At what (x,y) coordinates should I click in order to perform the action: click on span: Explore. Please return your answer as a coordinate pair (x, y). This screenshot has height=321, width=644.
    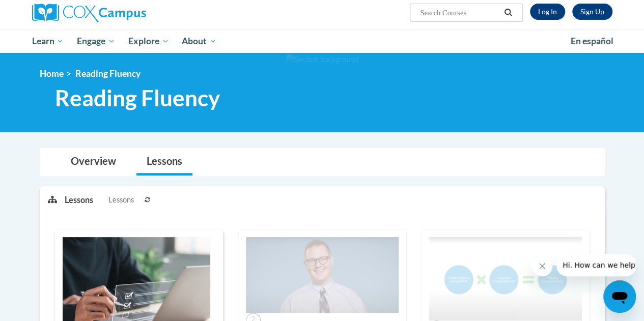
    Looking at the image, I should click on (149, 41).